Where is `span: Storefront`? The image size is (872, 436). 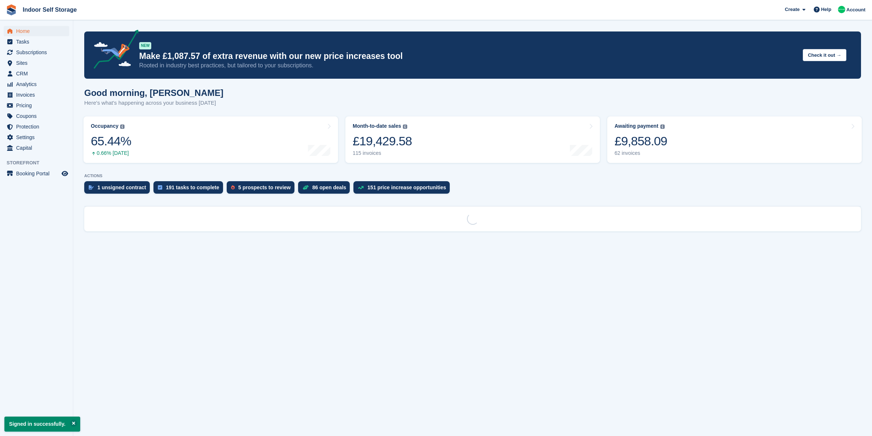
span: Storefront is located at coordinates (40, 163).